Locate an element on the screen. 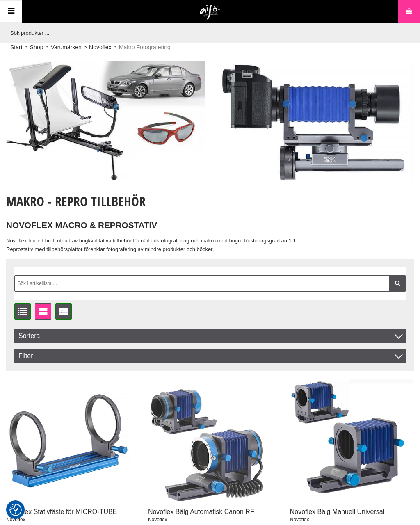 The image size is (420, 525). a: Listvisning is located at coordinates (22, 311).